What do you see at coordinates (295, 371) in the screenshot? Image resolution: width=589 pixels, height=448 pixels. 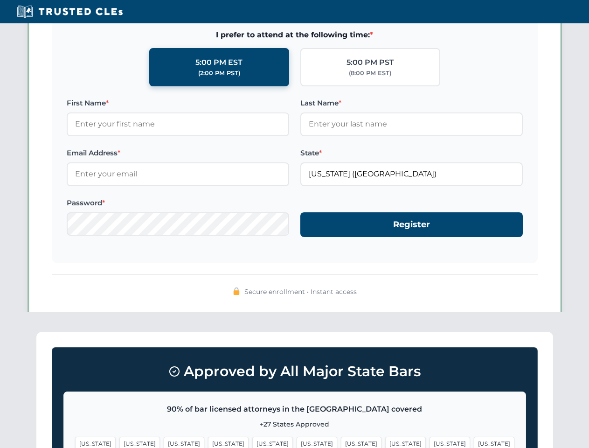 I see `h3: Approved by All Major State Bars` at bounding box center [295, 371].